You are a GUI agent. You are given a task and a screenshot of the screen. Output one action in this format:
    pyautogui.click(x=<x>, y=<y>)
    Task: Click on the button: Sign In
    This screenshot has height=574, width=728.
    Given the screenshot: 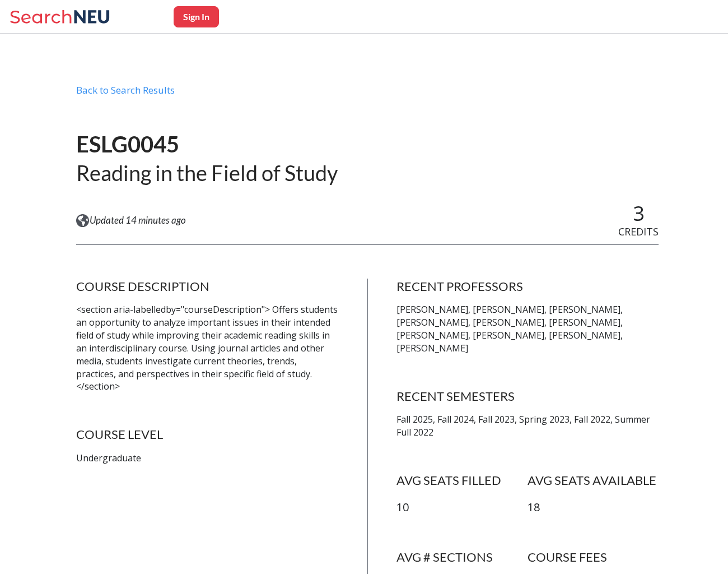 What is the action you would take?
    pyautogui.click(x=196, y=17)
    